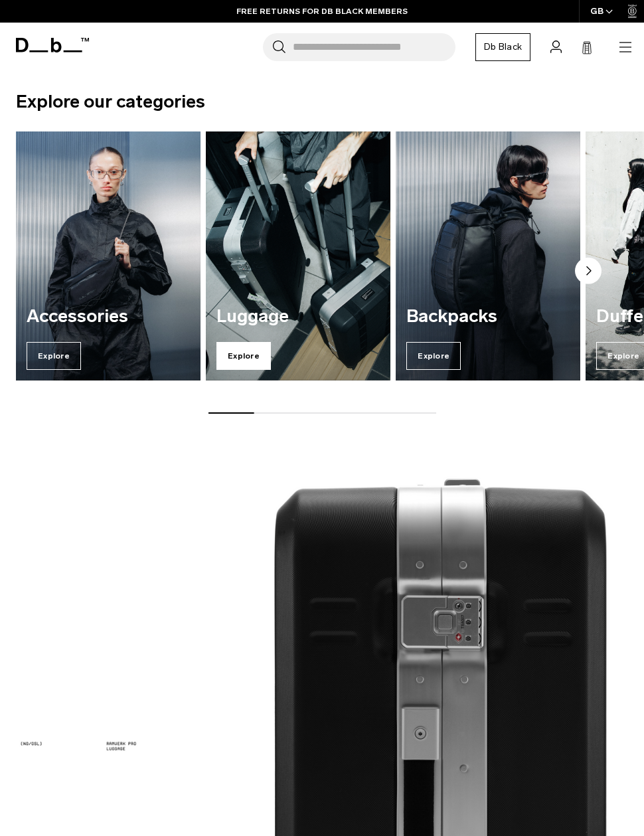 This screenshot has width=644, height=836. What do you see at coordinates (298, 317) in the screenshot?
I see `h3: Luggage` at bounding box center [298, 317].